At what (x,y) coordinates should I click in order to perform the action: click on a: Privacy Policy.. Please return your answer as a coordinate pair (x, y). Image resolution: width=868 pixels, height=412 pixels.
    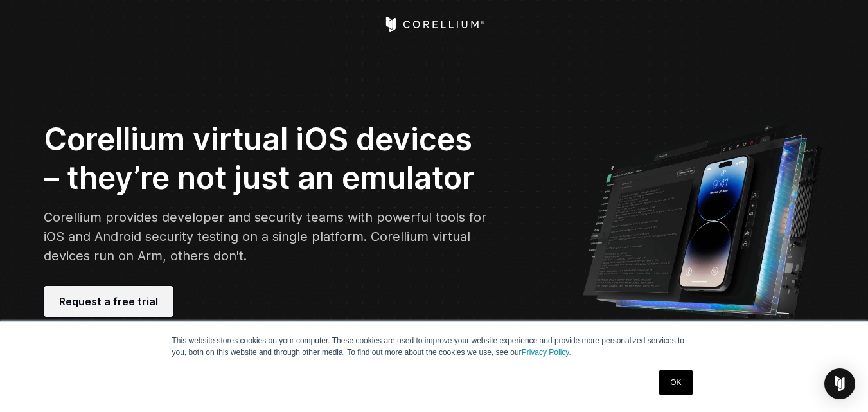
    Looking at the image, I should click on (546, 352).